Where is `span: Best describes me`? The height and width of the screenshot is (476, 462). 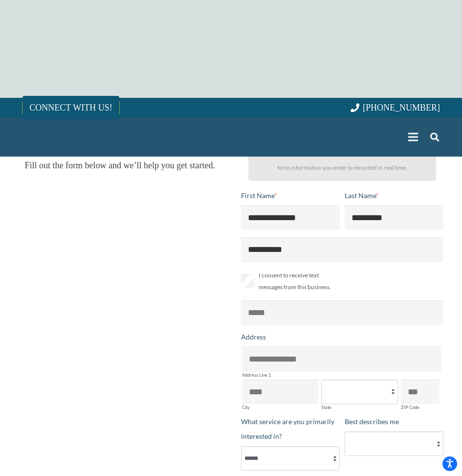 span: Best describes me is located at coordinates (372, 421).